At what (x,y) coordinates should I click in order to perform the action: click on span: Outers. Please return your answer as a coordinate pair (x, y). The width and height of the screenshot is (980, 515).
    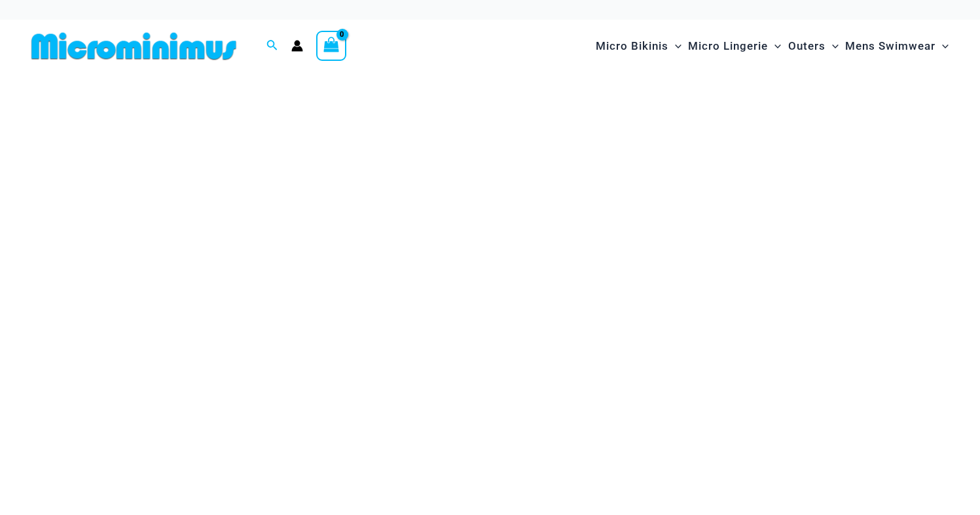
    Looking at the image, I should click on (806, 46).